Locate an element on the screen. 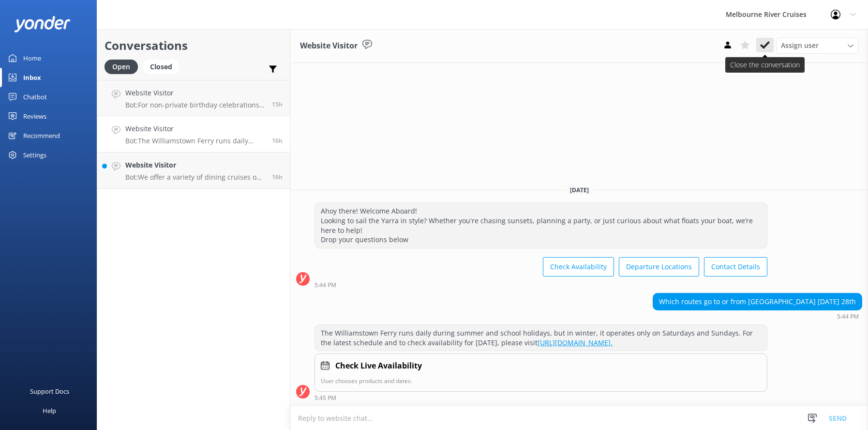 The image size is (868, 430). div: Help is located at coordinates (49, 410).